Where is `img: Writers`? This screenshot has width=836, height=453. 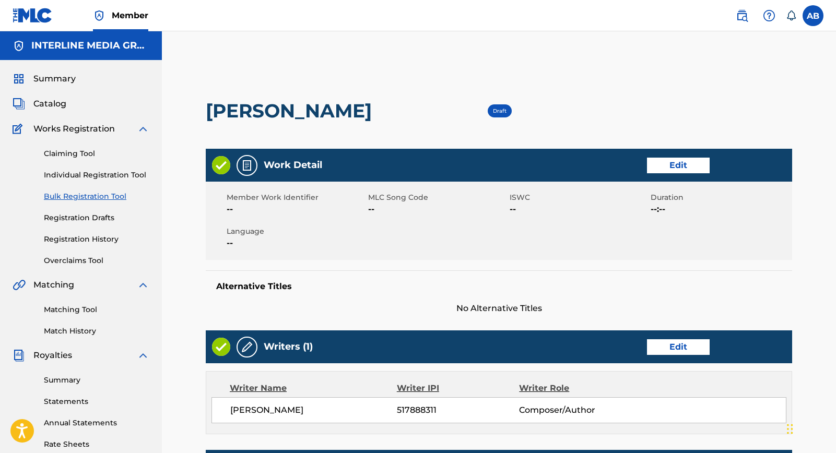 img: Writers is located at coordinates (247, 347).